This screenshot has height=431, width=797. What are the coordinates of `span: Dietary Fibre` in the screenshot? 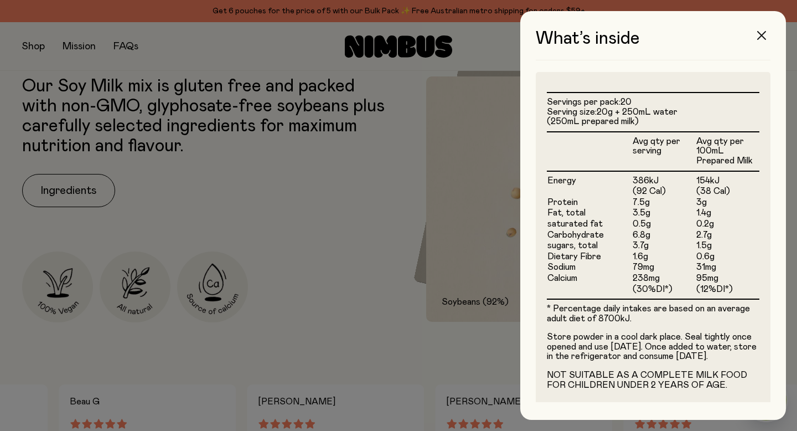 It's located at (574, 256).